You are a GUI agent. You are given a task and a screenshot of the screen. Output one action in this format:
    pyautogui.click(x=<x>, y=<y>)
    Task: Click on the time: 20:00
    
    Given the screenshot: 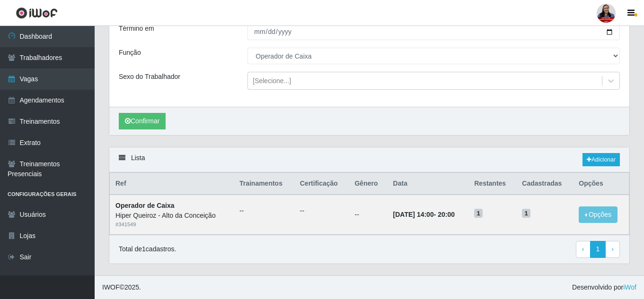 What is the action you would take?
    pyautogui.click(x=446, y=214)
    